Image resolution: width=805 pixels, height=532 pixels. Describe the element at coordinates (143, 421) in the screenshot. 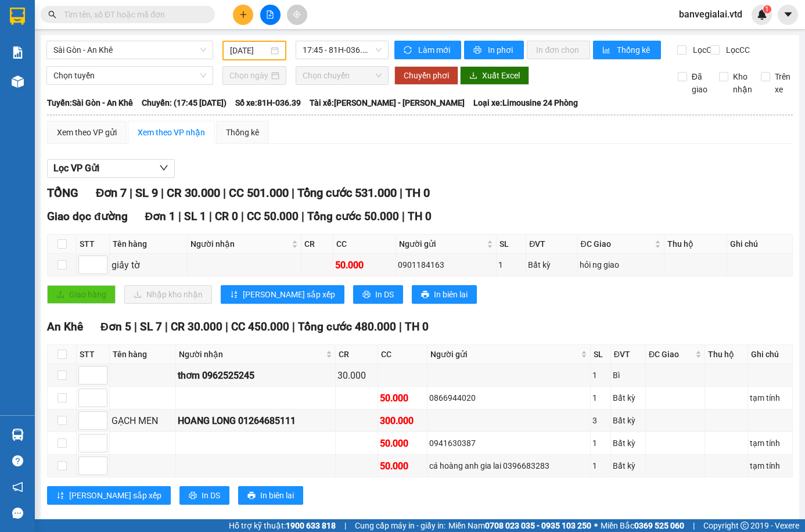

I see `div: GẠCH MEN` at that location.